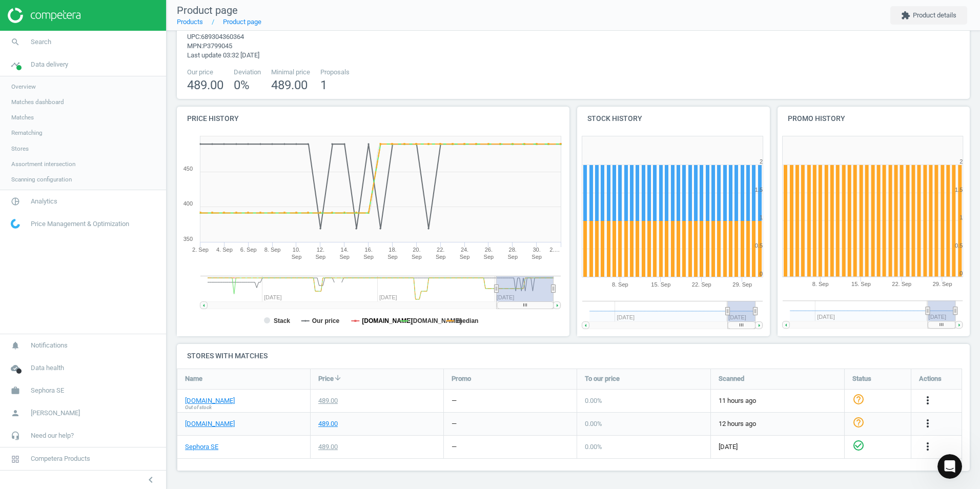 The image size is (980, 489). What do you see at coordinates (27, 133) in the screenshot?
I see `span: Rematching` at bounding box center [27, 133].